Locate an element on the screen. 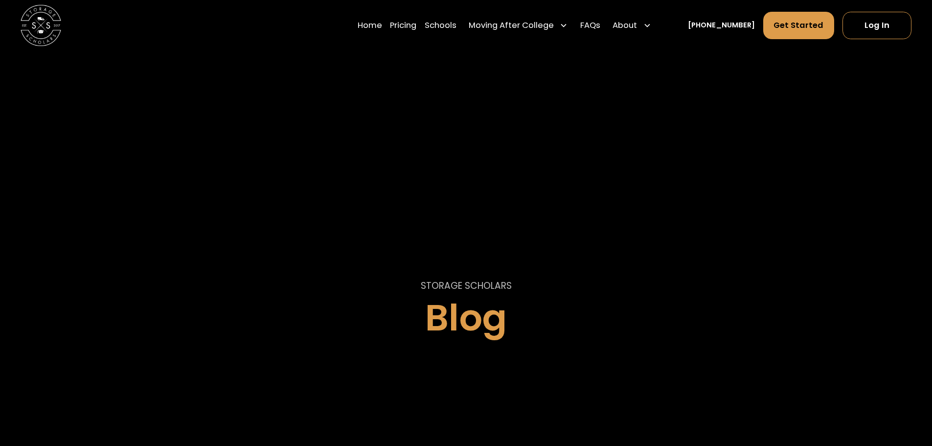 The height and width of the screenshot is (446, 932). p: STORAGE SCHOLARS is located at coordinates (466, 286).